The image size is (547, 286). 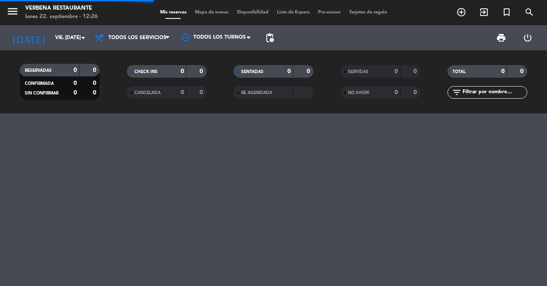 What do you see at coordinates (252, 72) in the screenshot?
I see `span: SENTADAS` at bounding box center [252, 72].